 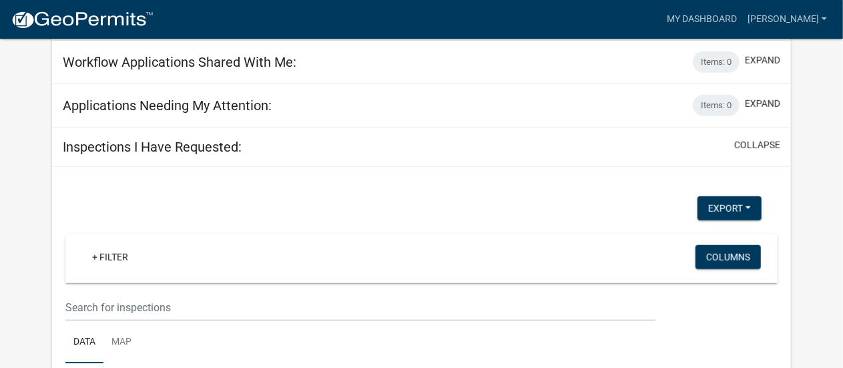 I want to click on a: My Dashboard, so click(x=702, y=19).